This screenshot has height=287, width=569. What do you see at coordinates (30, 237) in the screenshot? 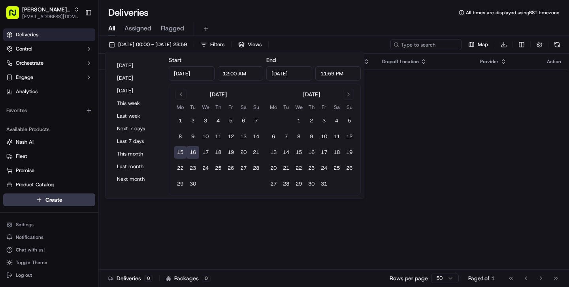
I see `span: Notifications` at bounding box center [30, 237].